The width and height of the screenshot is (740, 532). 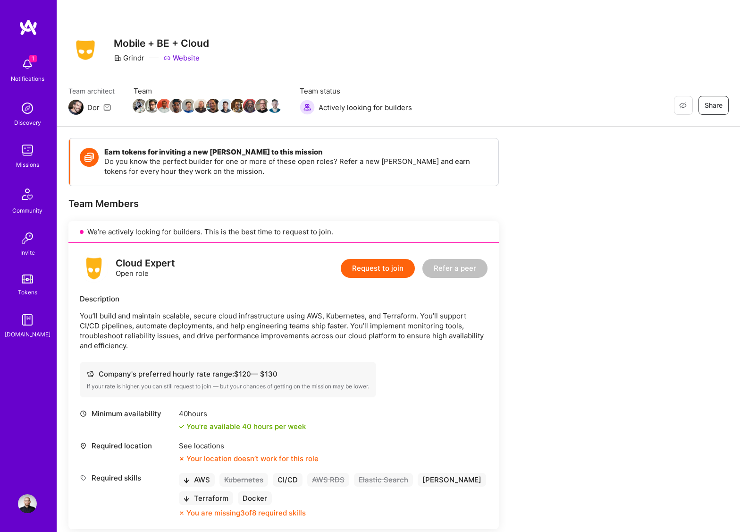 What do you see at coordinates (284, 298) in the screenshot?
I see `div: Description` at bounding box center [284, 298].